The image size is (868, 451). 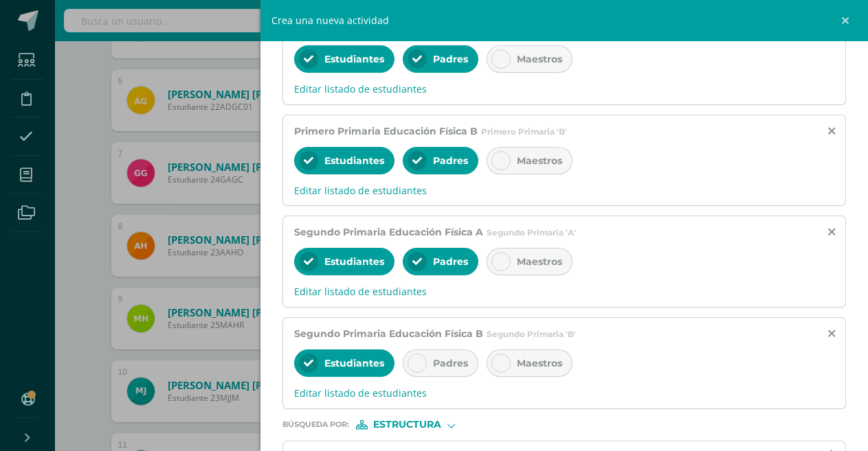 I want to click on div: [object Object], so click(x=408, y=425).